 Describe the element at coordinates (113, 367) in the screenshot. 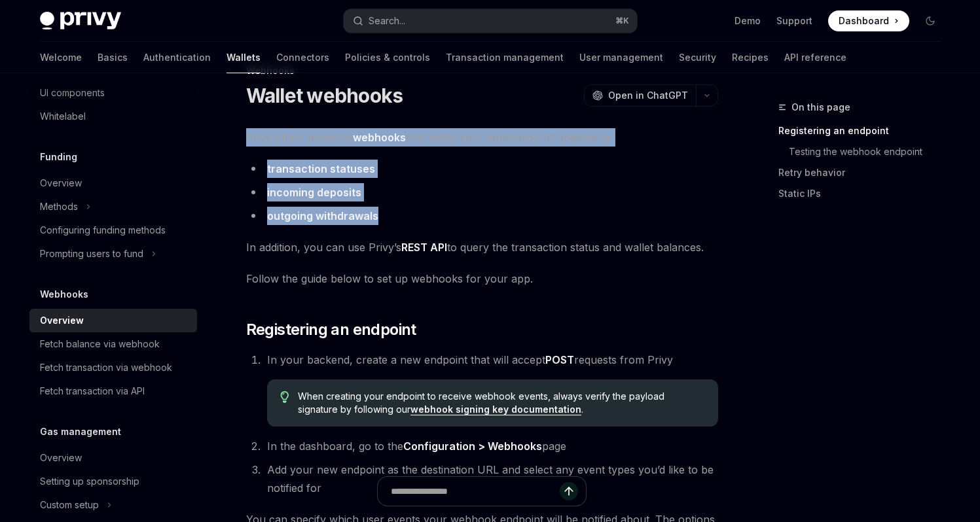

I see `a: Fetch transaction via webhook` at that location.